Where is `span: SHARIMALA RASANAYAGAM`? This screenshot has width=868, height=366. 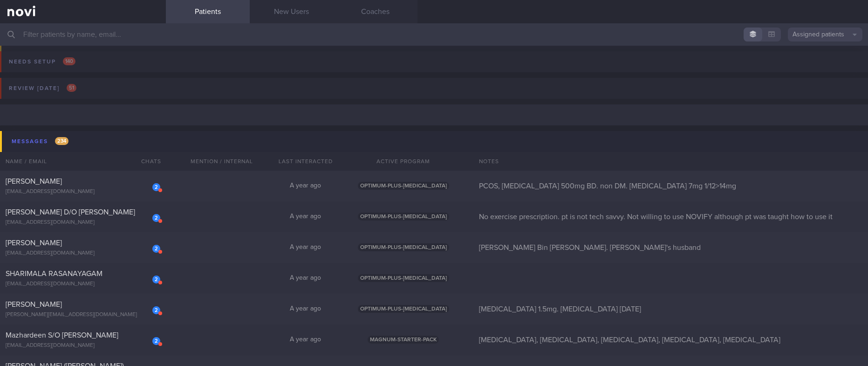 span: SHARIMALA RASANAYAGAM is located at coordinates (54, 274).